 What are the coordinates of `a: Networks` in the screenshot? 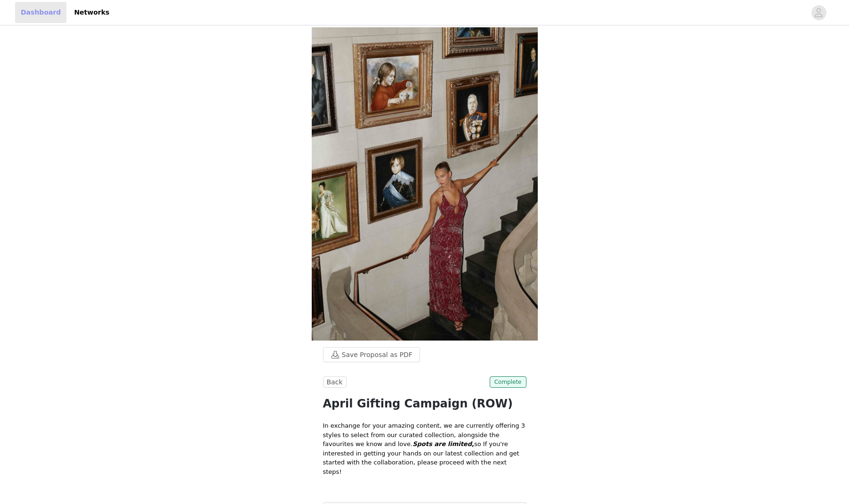 It's located at (91, 12).